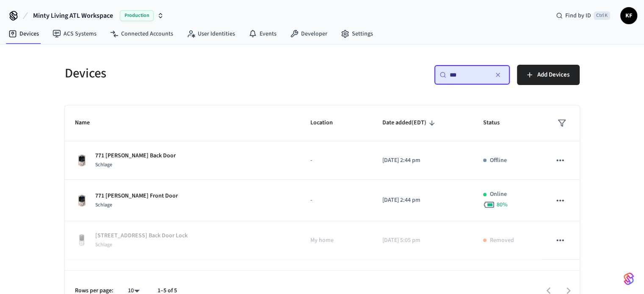  What do you see at coordinates (583, 16) in the screenshot?
I see `div: Find by IDCtrl K` at bounding box center [583, 16].